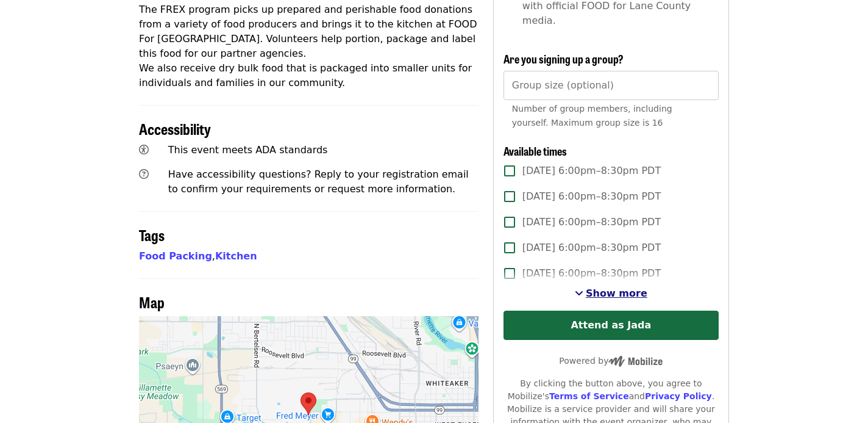  What do you see at coordinates (535, 150) in the screenshot?
I see `span: Available times` at bounding box center [535, 150].